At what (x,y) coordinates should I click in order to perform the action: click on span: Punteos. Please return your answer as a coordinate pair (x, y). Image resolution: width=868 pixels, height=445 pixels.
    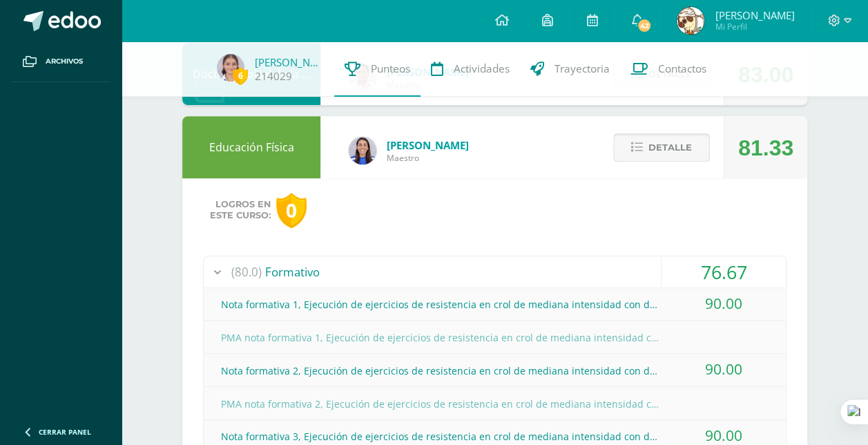
    Looking at the image, I should click on (390, 68).